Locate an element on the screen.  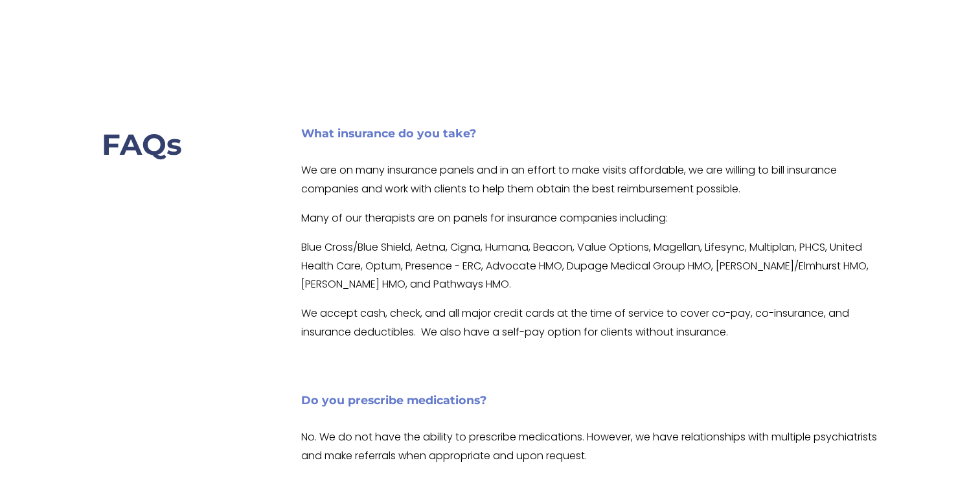
p: Blue Cross/Blue Shield, Aetna, Cigna, Humana, Beacon, Value Options, Magellan, Lifesync, Multipla... is located at coordinates (590, 267).